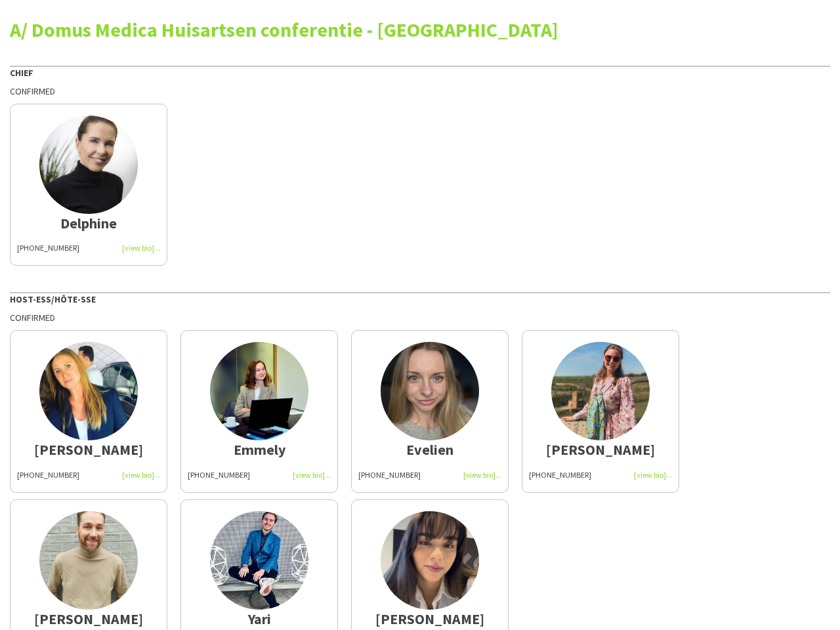  I want to click on img: thumb-606c80ca3b8b8.jpeg, so click(430, 391).